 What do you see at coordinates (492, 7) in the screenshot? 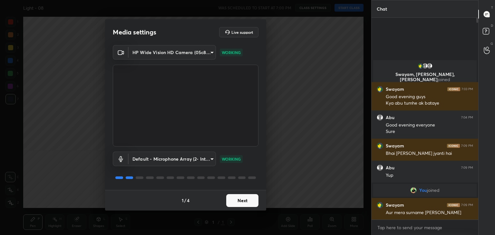
I see `p: T` at bounding box center [492, 7].